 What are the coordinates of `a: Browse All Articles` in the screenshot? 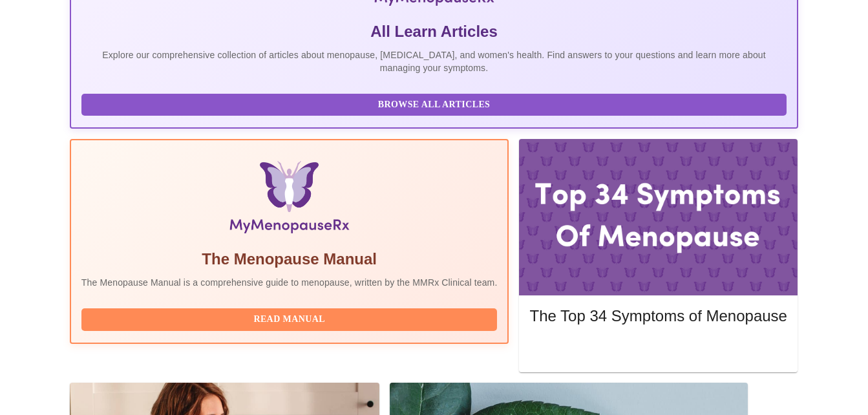 It's located at (435, 104).